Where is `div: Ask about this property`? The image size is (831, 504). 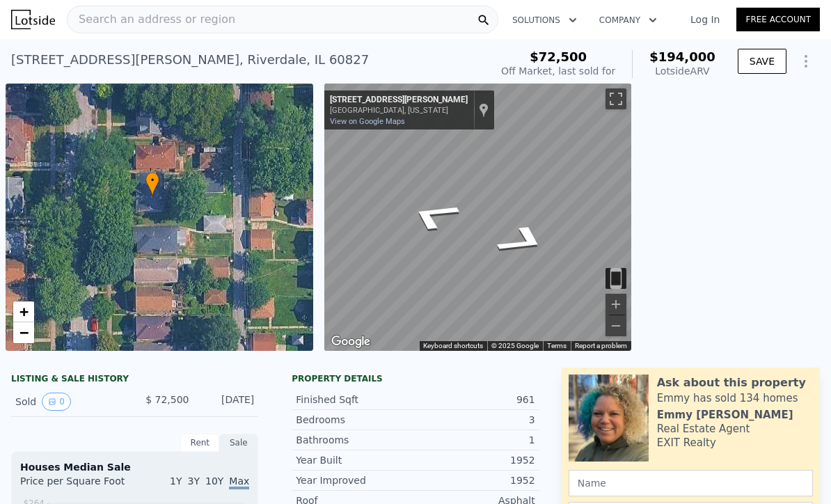
div: Ask about this property is located at coordinates (732, 383).